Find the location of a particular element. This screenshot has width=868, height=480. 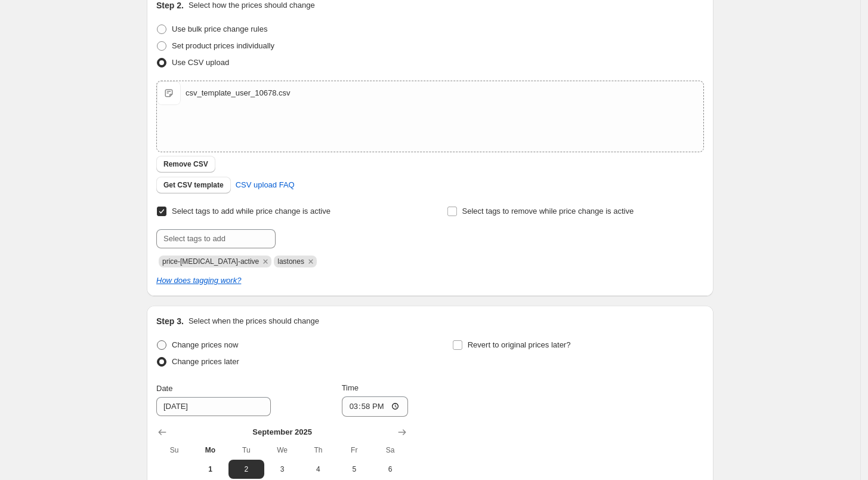

span: 3 is located at coordinates (282, 469).